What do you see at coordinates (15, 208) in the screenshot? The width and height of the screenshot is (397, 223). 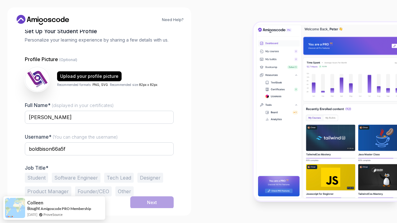 I see `img: provesource social proof notification image` at bounding box center [15, 208].